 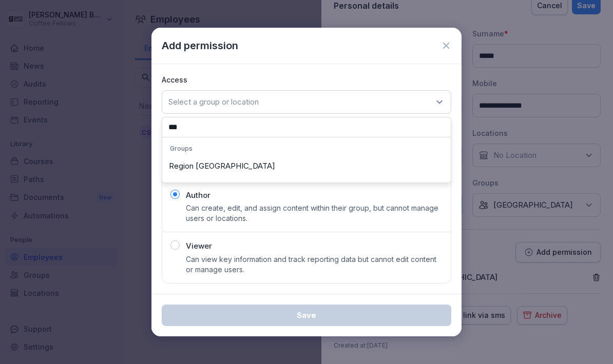 What do you see at coordinates (306, 316) in the screenshot?
I see `button: Save` at bounding box center [306, 316].